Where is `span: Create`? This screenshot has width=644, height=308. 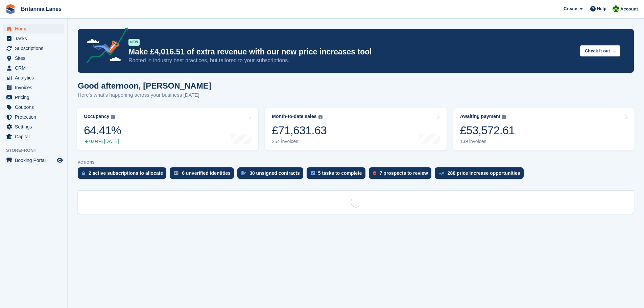 span: Create is located at coordinates (570, 9).